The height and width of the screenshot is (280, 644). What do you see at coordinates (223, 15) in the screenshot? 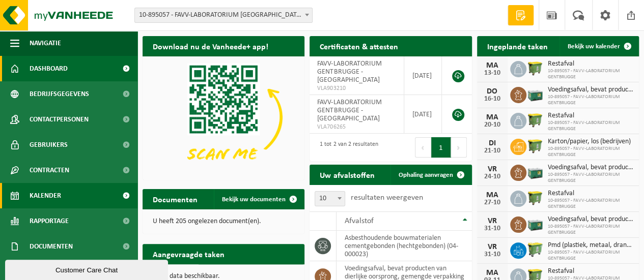
I see `span: 10-895057 - FAVV-LABORATORIUM GENTBRUGGE - GENTBRUGGE` at bounding box center [223, 15].